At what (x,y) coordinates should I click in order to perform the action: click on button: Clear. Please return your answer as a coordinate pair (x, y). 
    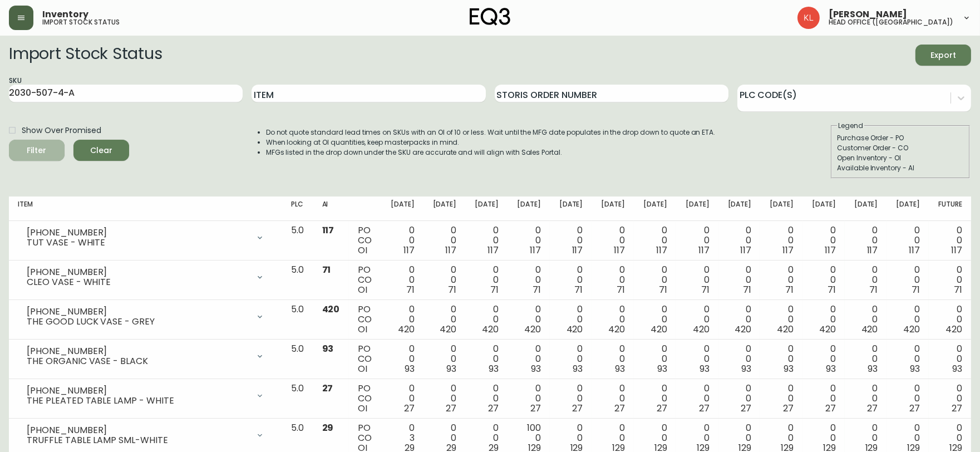
    Looking at the image, I should click on (101, 150).